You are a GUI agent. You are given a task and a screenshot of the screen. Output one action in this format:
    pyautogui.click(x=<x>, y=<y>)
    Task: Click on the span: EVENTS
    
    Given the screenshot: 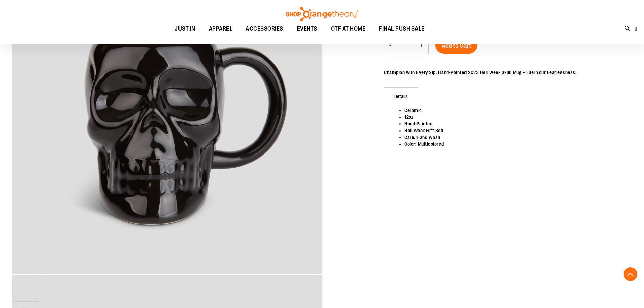 What is the action you would take?
    pyautogui.click(x=307, y=29)
    